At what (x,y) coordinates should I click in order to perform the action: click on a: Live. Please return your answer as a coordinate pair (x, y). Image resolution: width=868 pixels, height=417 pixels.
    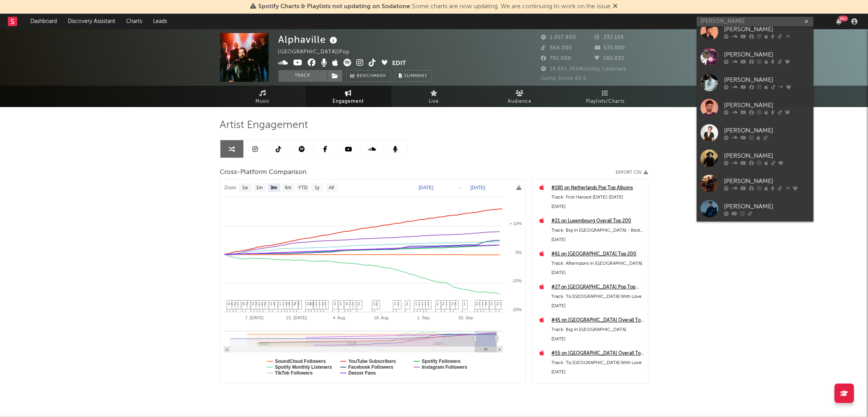
    Looking at the image, I should click on (434, 96).